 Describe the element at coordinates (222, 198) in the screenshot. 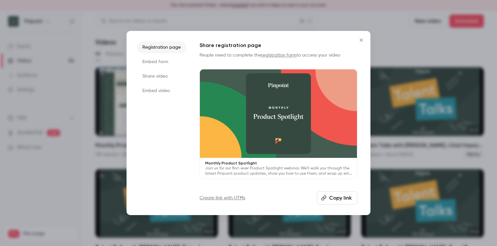

I see `a: Create link with UTMs` at that location.